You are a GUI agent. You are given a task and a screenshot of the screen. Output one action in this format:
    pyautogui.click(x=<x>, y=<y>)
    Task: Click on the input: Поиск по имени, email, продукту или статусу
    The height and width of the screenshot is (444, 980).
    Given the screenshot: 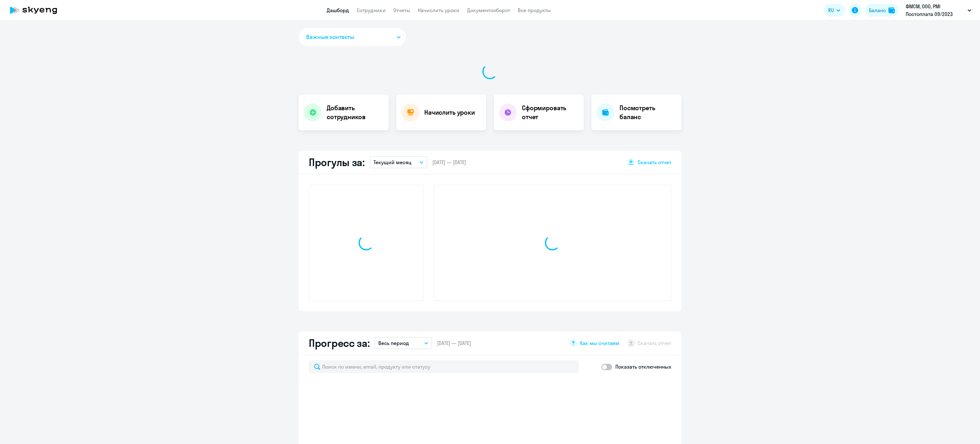 What is the action you would take?
    pyautogui.click(x=444, y=367)
    